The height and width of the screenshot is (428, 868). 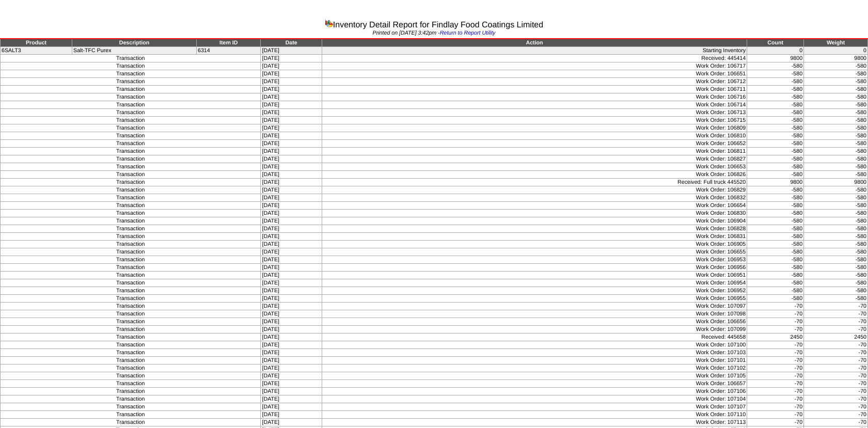 What do you see at coordinates (534, 267) in the screenshot?
I see `td: Work Order: 106956` at bounding box center [534, 267].